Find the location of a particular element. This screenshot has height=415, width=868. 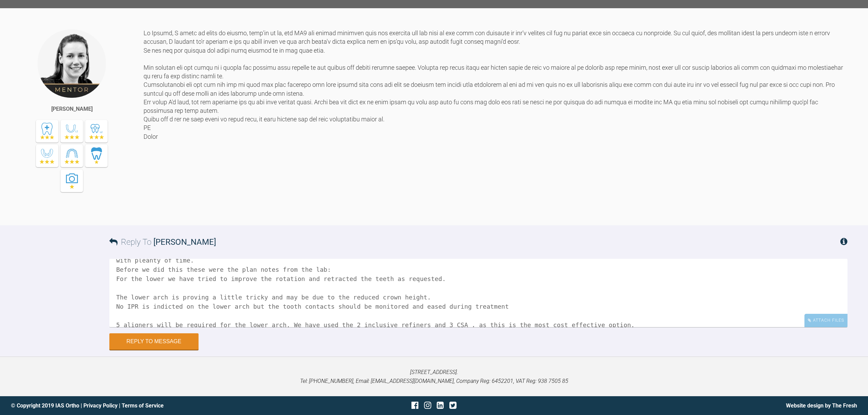

img: Kelly Toft is located at coordinates (71, 64).